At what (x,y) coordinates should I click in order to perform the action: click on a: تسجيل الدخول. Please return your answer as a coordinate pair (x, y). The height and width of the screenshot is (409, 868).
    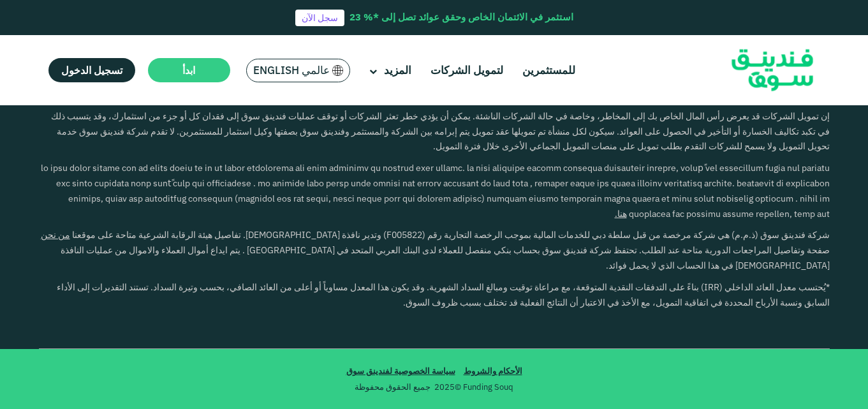
    Looking at the image, I should click on (91, 70).